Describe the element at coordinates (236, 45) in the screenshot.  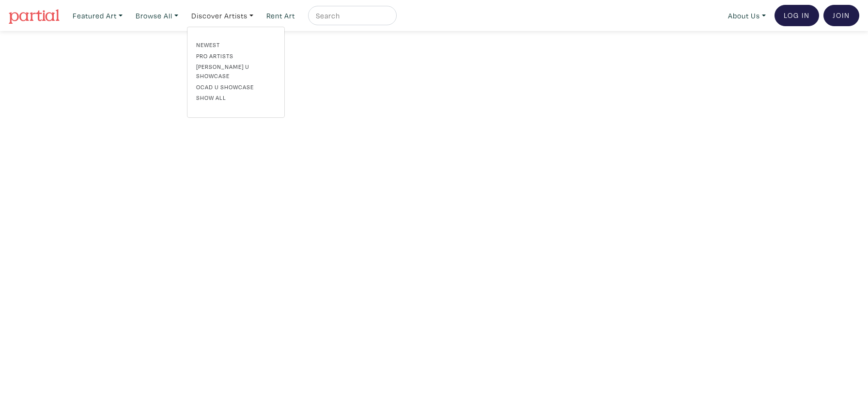
I see `a: Newest` at that location.